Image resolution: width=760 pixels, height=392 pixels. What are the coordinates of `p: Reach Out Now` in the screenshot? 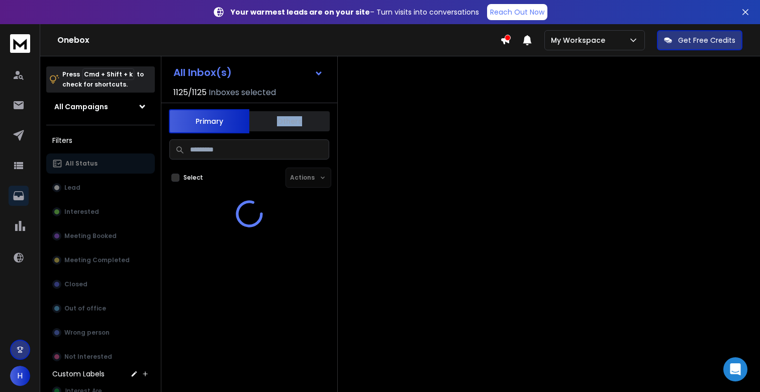 It's located at (518, 12).